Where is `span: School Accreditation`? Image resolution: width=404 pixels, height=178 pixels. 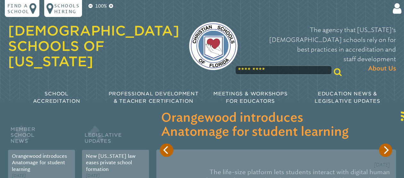 span: School Accreditation is located at coordinates (57, 97).